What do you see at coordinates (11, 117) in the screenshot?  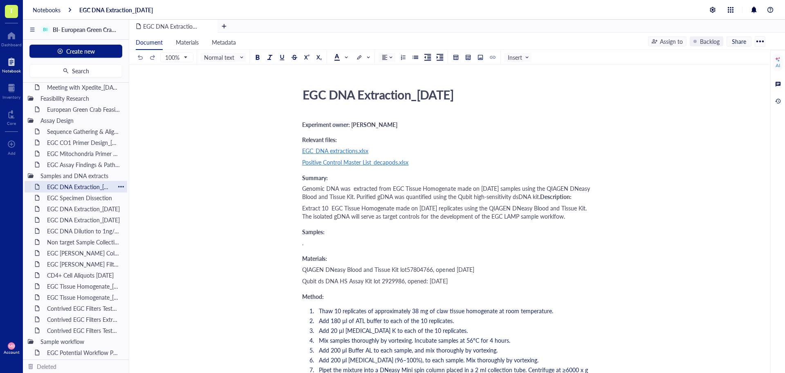 I see `a: Core` at bounding box center [11, 117].